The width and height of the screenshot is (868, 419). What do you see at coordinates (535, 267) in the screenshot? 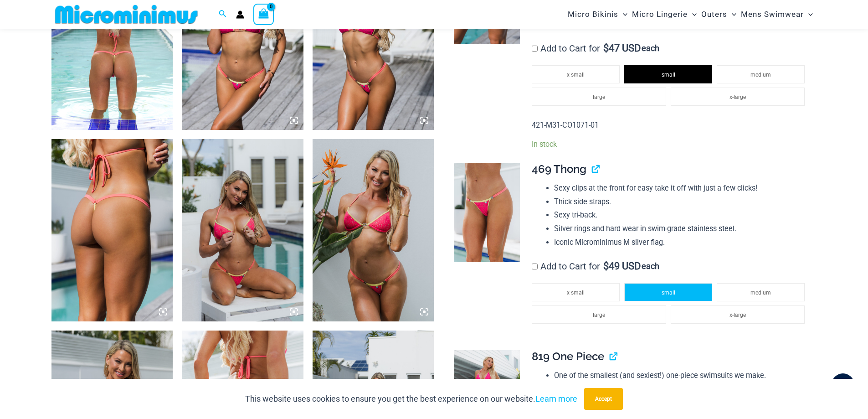
I see `input: Add to Cart for$49 USD each` at bounding box center [535, 267].